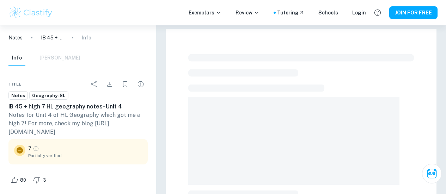 The width and height of the screenshot is (446, 194). What do you see at coordinates (52, 38) in the screenshot?
I see `p: IB 45 + high 7 HL geography notes- Unit 4` at bounding box center [52, 38].